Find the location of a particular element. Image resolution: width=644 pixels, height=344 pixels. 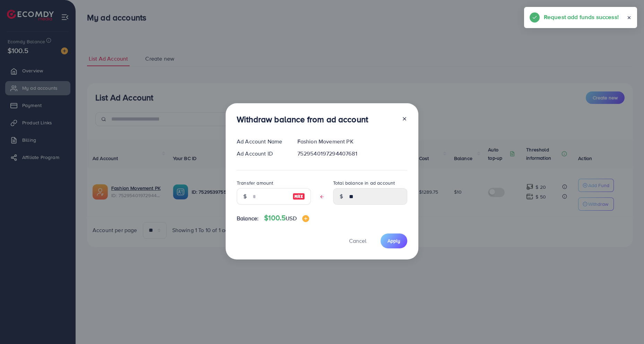

h4: $100.5 is located at coordinates (286, 218).